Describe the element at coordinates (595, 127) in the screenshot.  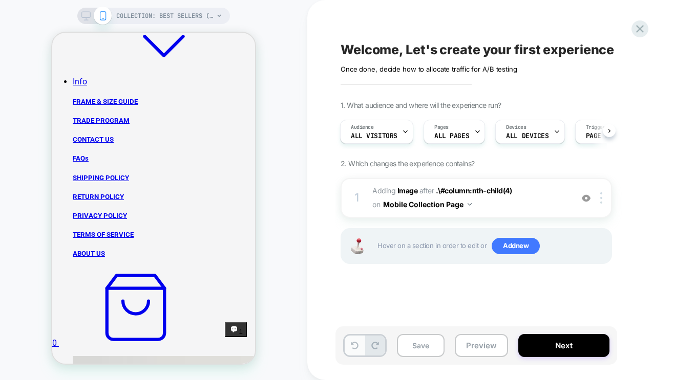
I see `span: Trigger` at that location.